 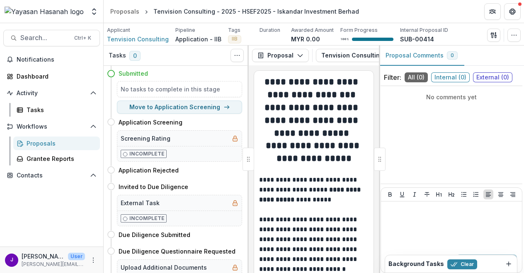 What do you see at coordinates (148, 170) in the screenshot?
I see `h4: Application Rejected` at bounding box center [148, 170].